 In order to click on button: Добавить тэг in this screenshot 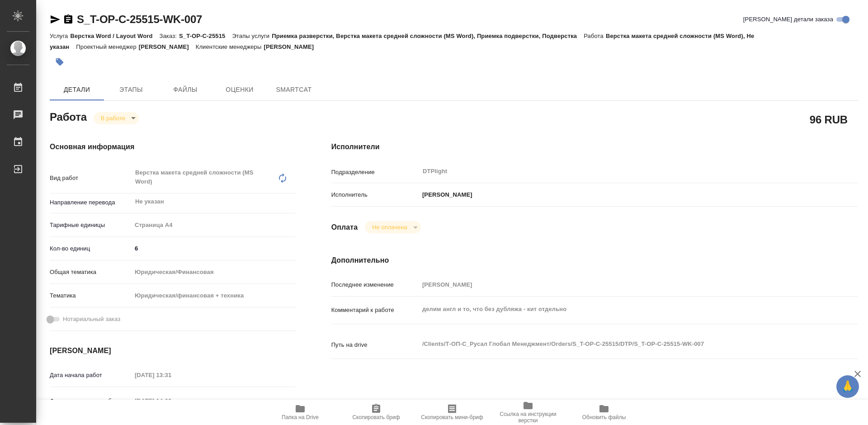, I will do `click(60, 62)`.